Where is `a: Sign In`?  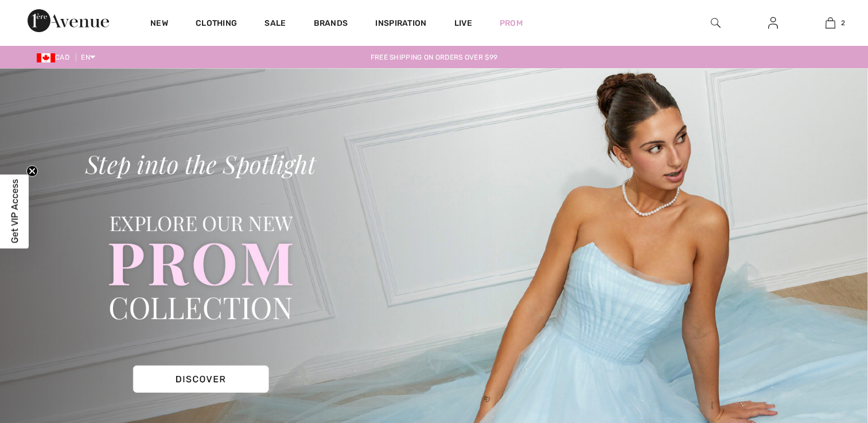
a: Sign In is located at coordinates (773, 23).